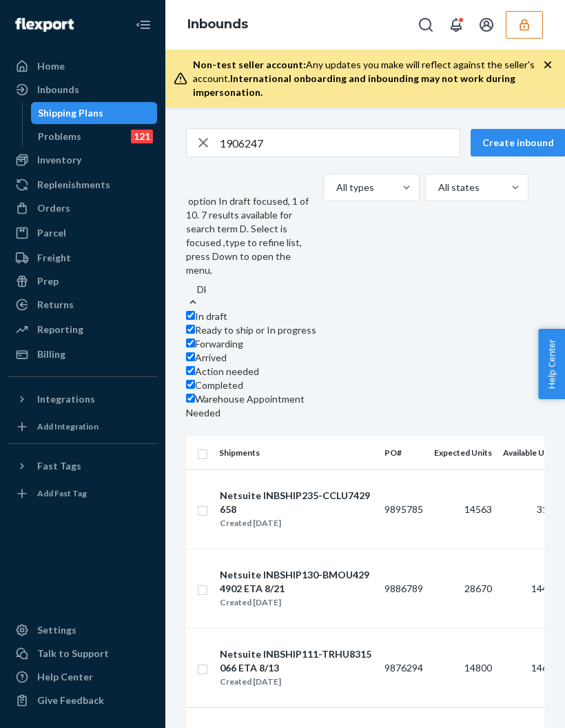  What do you see at coordinates (55, 304) in the screenshot?
I see `div: Returns` at bounding box center [55, 304].